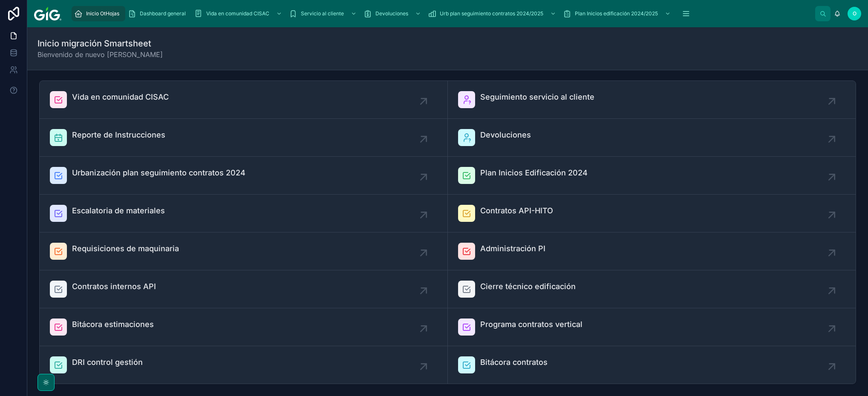  Describe the element at coordinates (323, 13) in the screenshot. I see `a: Servicio al cliente` at that location.